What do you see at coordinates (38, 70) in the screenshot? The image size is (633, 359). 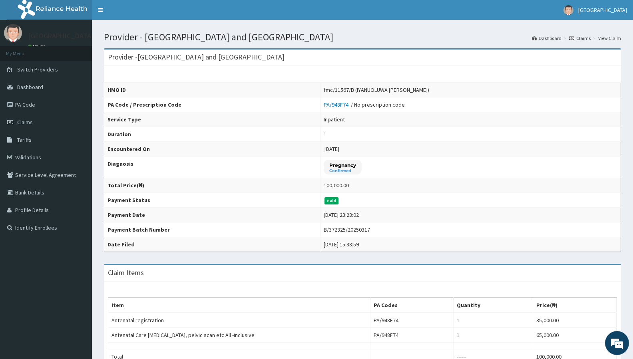 I see `span: Switch Providers` at bounding box center [38, 70].